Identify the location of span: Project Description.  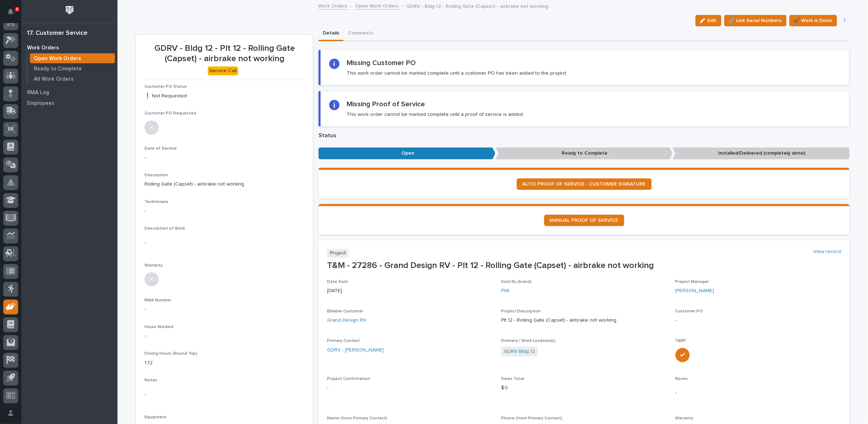
(521, 312).